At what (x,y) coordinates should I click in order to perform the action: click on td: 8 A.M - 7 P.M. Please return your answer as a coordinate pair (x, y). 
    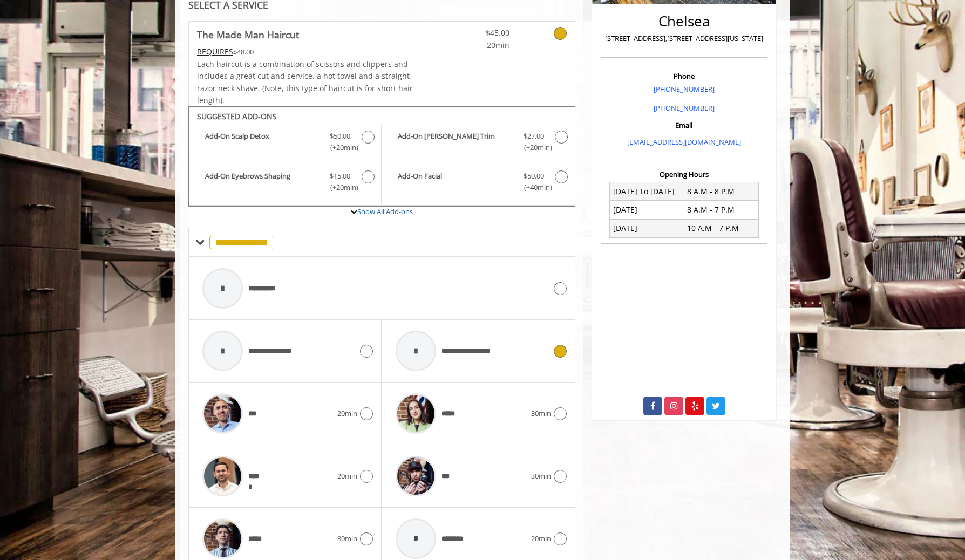
    Looking at the image, I should click on (721, 210).